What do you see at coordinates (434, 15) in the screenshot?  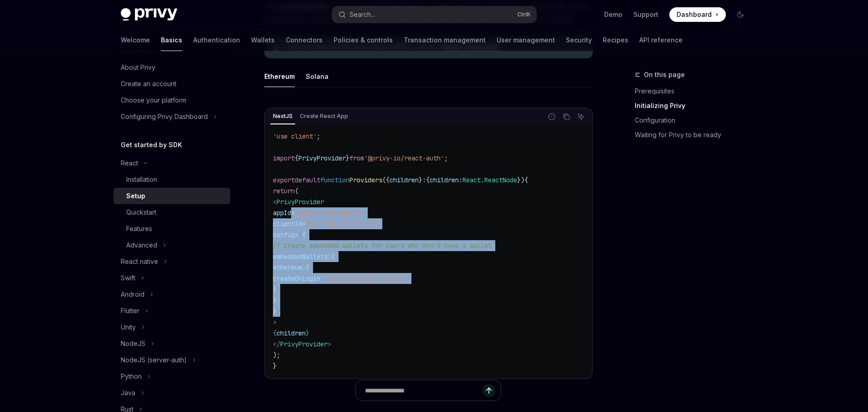 I see `button: Open search` at bounding box center [434, 15].